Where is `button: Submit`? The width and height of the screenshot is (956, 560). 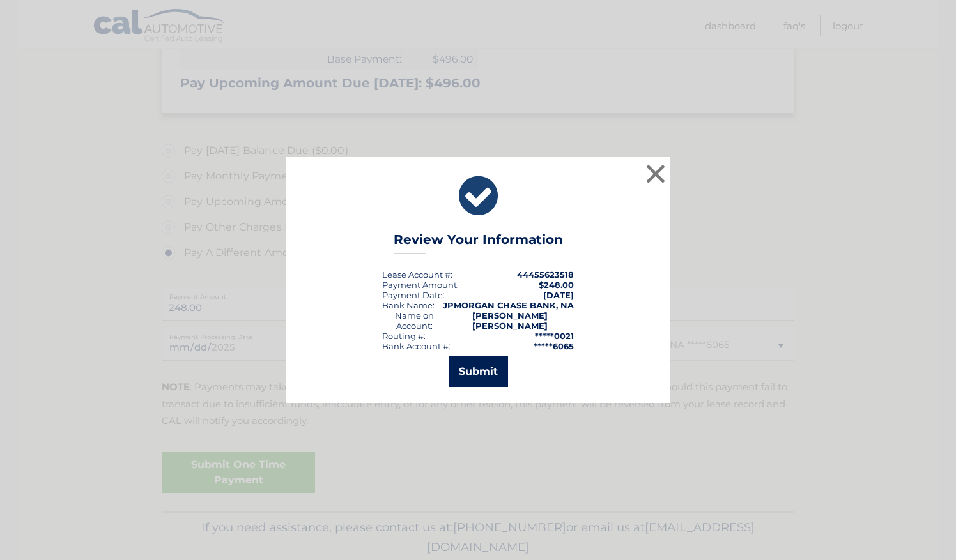 button: Submit is located at coordinates (478, 372).